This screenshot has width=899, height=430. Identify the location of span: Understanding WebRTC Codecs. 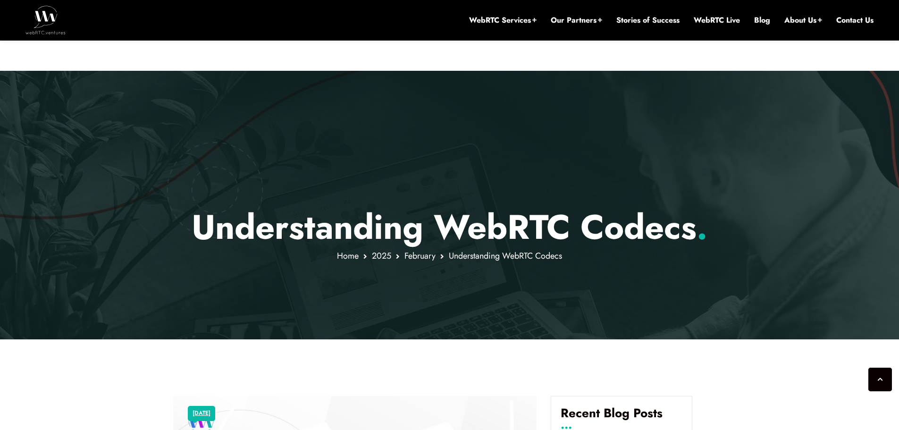
(506, 256).